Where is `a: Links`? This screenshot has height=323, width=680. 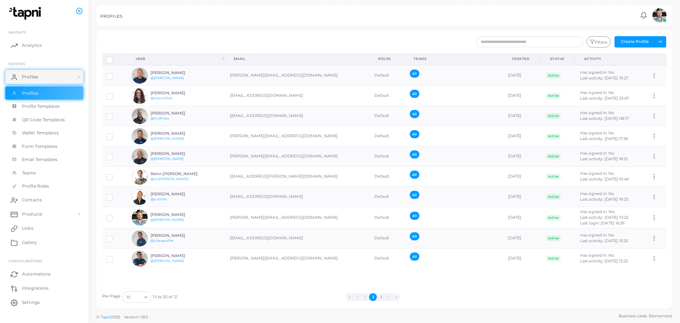 a: Links is located at coordinates (44, 228).